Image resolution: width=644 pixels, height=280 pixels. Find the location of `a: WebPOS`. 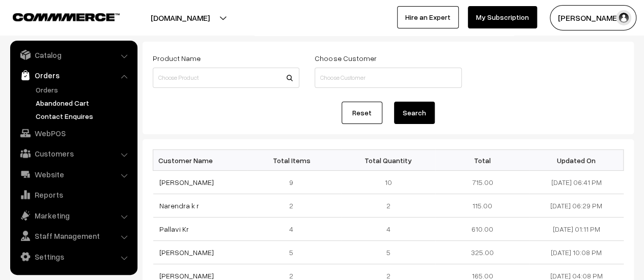

a: WebPOS is located at coordinates (74, 133).